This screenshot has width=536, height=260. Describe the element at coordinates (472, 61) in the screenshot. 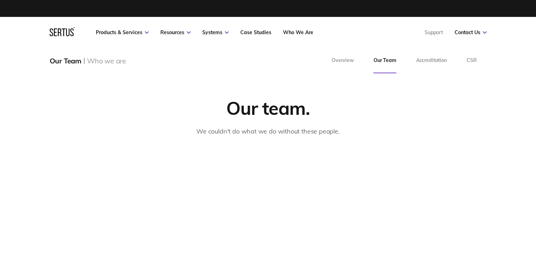

I see `a: CSR` at that location.